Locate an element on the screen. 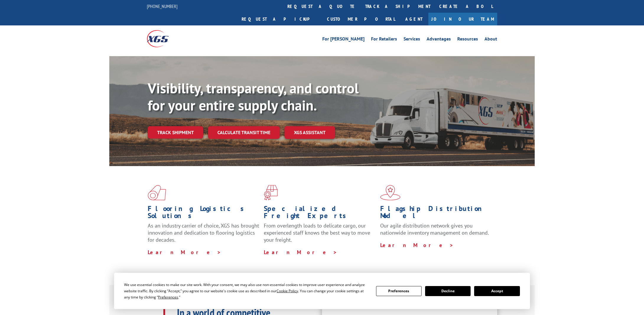 This screenshot has width=644, height=315. h1: Flooring Logistics Solutions is located at coordinates (204, 214).